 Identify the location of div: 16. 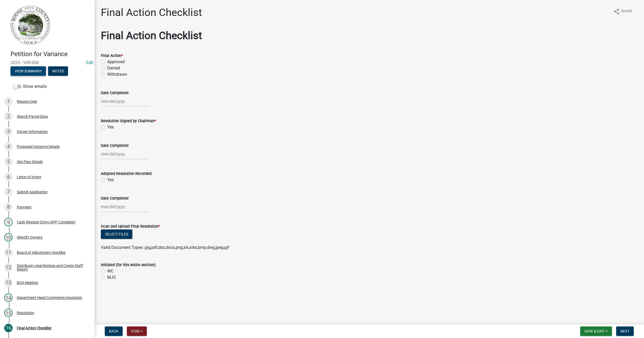
(9, 328).